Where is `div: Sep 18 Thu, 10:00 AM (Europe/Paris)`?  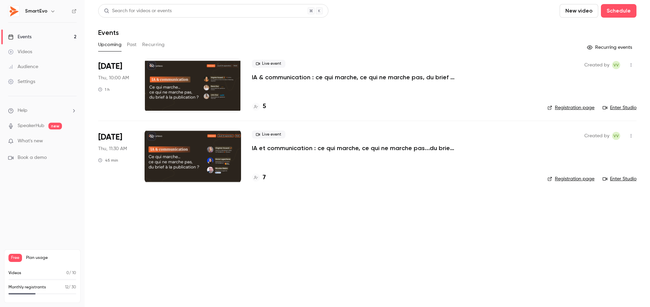
div: Sep 18 Thu, 10:00 AM (Europe/Paris) is located at coordinates (116, 85).